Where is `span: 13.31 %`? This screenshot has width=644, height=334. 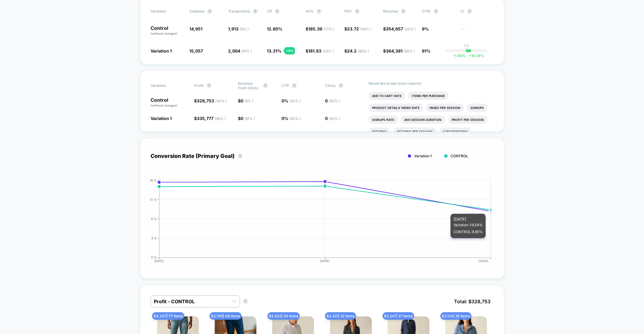
span: 13.31 % is located at coordinates (274, 51).